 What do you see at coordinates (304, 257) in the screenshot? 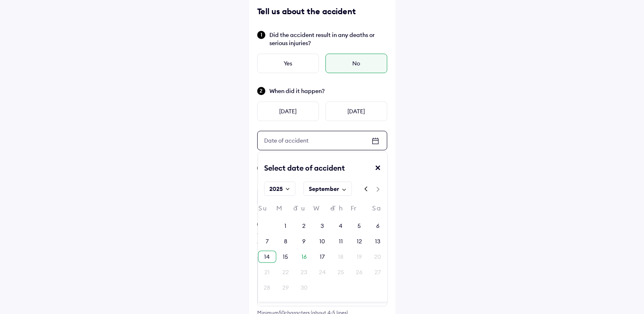
I see `div: 16` at bounding box center [304, 257].